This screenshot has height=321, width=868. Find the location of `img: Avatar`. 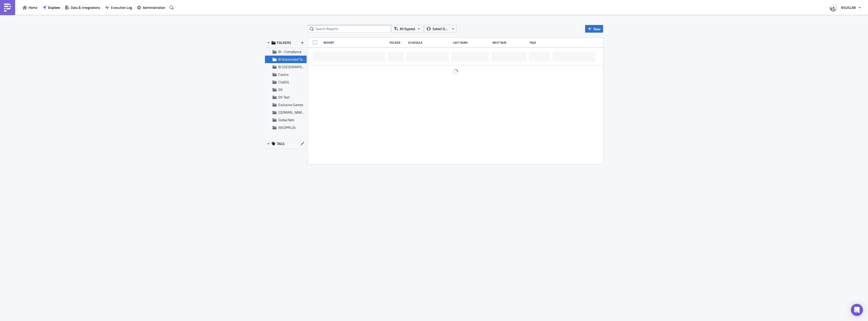

img: Avatar is located at coordinates (833, 8).